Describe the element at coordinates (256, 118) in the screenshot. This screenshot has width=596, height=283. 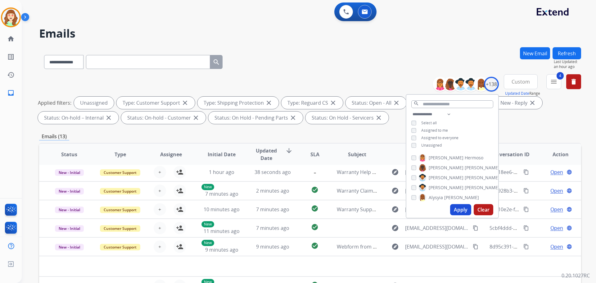
I see `div: Status: On Hold - Pending Parts` at that location.